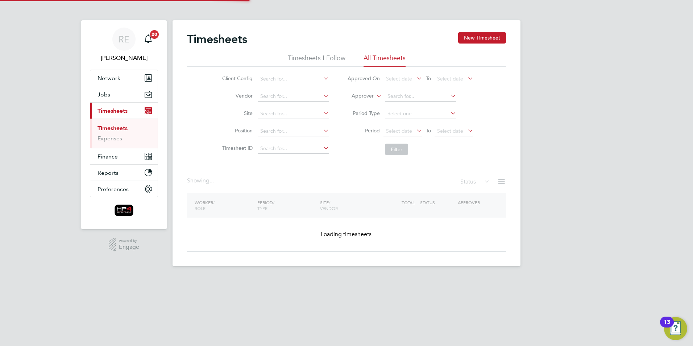 The width and height of the screenshot is (693, 346). I want to click on label: Vendor, so click(236, 96).